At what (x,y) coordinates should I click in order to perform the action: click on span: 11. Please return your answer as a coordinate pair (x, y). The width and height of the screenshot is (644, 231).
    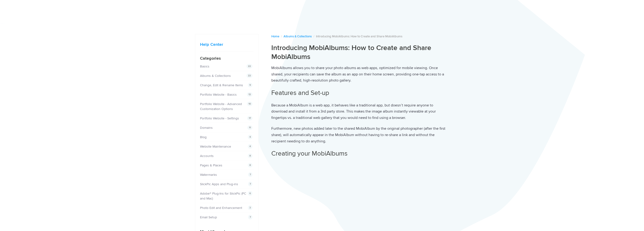
    Looking at the image, I should click on (250, 128).